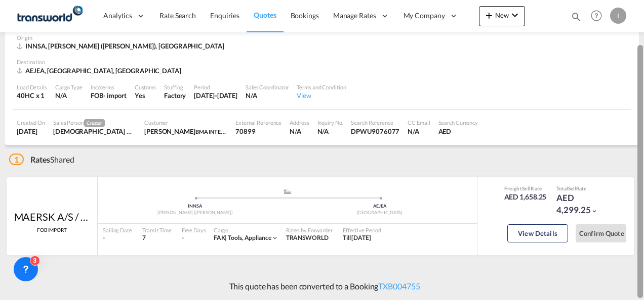 The width and height of the screenshot is (644, 300). What do you see at coordinates (49, 16) in the screenshot?
I see `img: f753ae806dec11f0841701cdfdf085c0.png` at bounding box center [49, 16].